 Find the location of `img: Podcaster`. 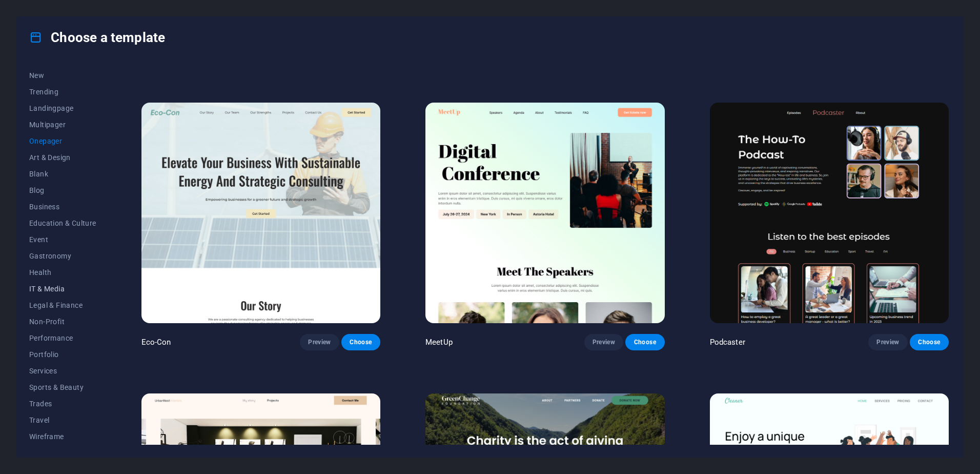

img: Podcaster is located at coordinates (829, 212).